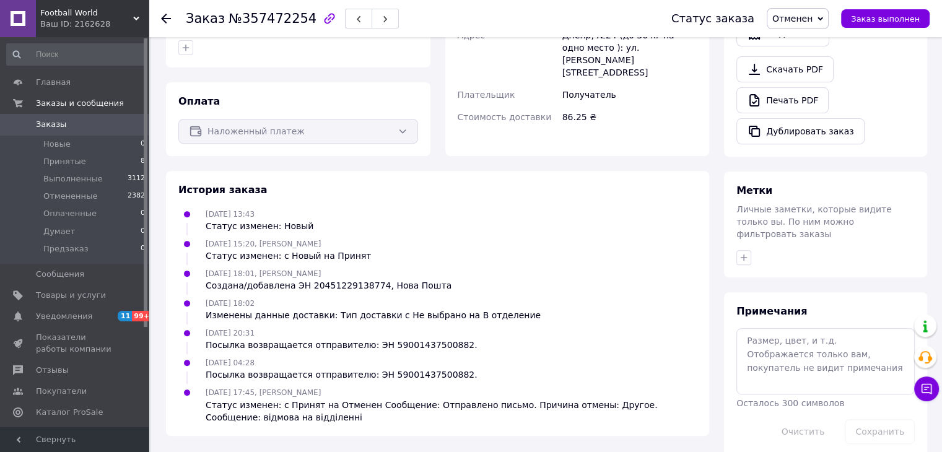 This screenshot has height=452, width=942. I want to click on span: Главная, so click(53, 82).